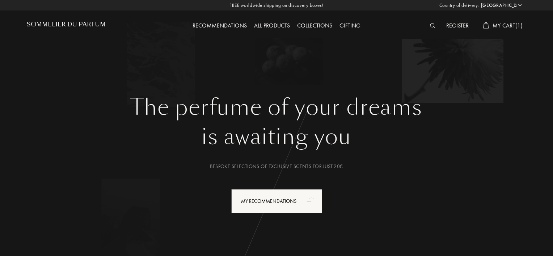  Describe the element at coordinates (276, 201) in the screenshot. I see `div: My Recommendations` at that location.